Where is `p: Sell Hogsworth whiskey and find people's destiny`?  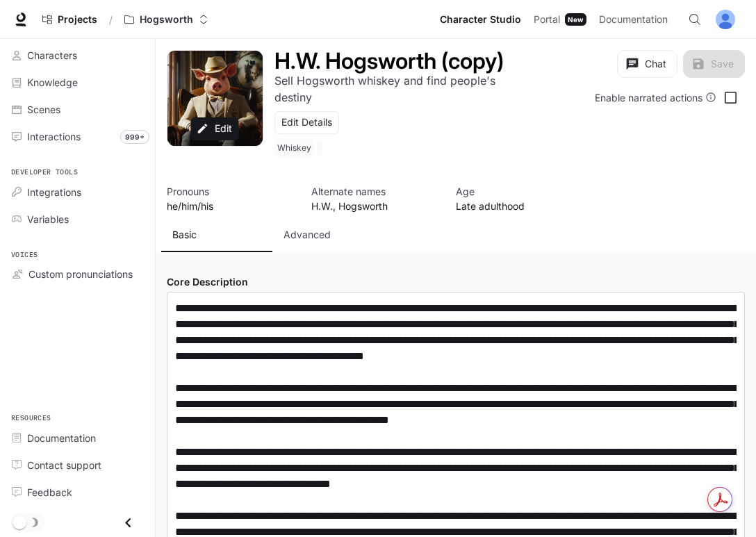
p: Sell Hogsworth whiskey and find people's destiny is located at coordinates (385, 89).